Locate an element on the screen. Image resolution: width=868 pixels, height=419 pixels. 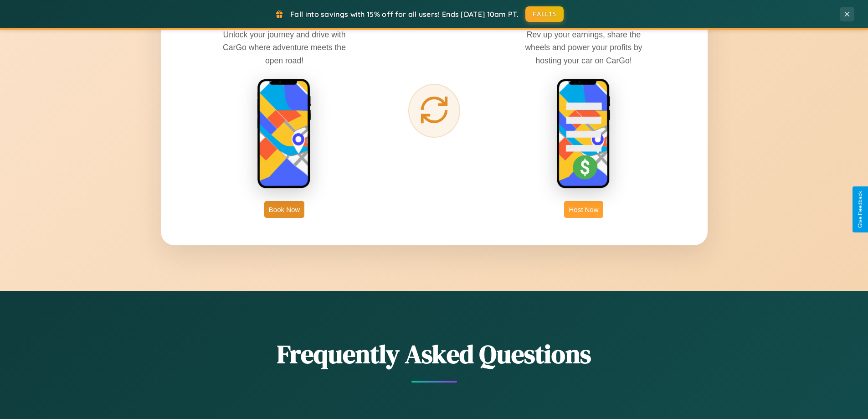
button: Book Now is located at coordinates (284, 209).